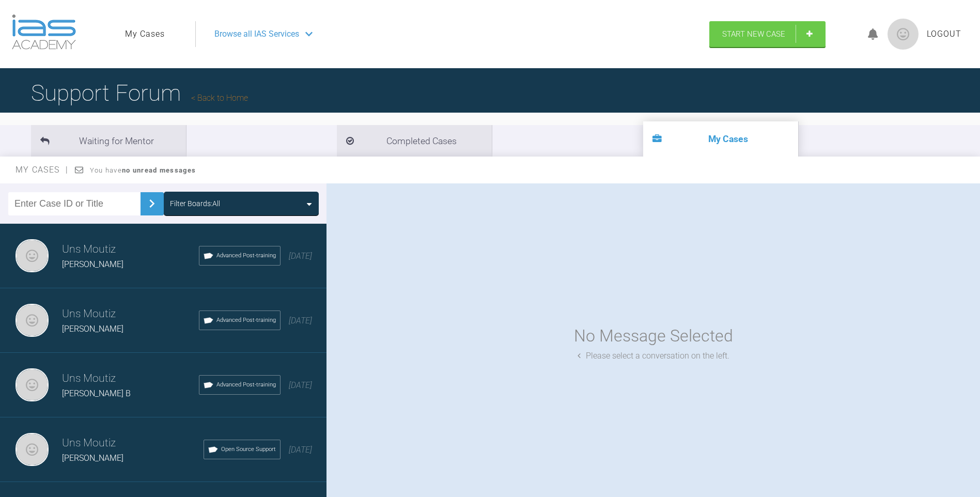 The height and width of the screenshot is (497, 980). What do you see at coordinates (140, 93) in the screenshot?
I see `h1: Support Forum` at bounding box center [140, 93].